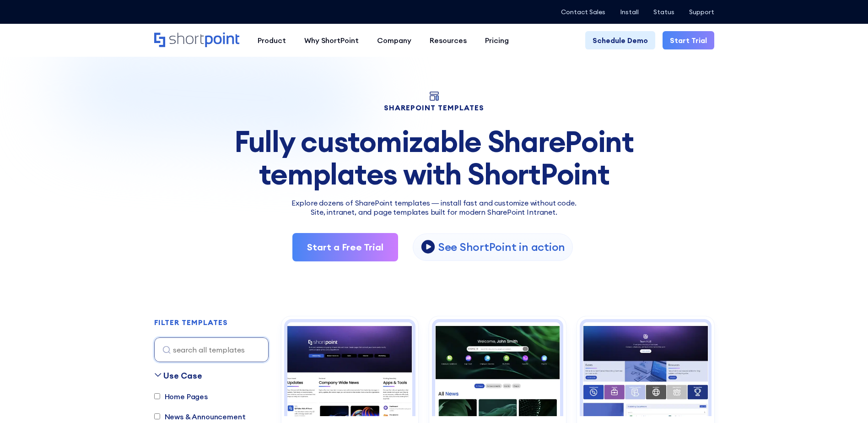 This screenshot has height=423, width=868. Describe the element at coordinates (197, 40) in the screenshot. I see `a: Home` at that location.